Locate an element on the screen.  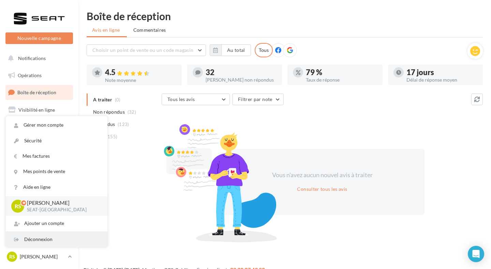
button: Consulter tous les avis is located at coordinates (322, 189).